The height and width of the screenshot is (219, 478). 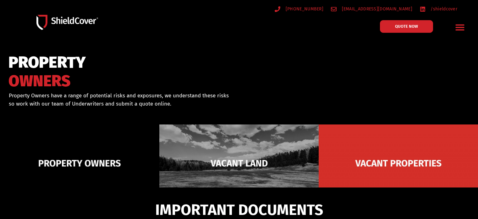 What do you see at coordinates (407, 26) in the screenshot?
I see `a: QUOTE NOW` at bounding box center [407, 26].